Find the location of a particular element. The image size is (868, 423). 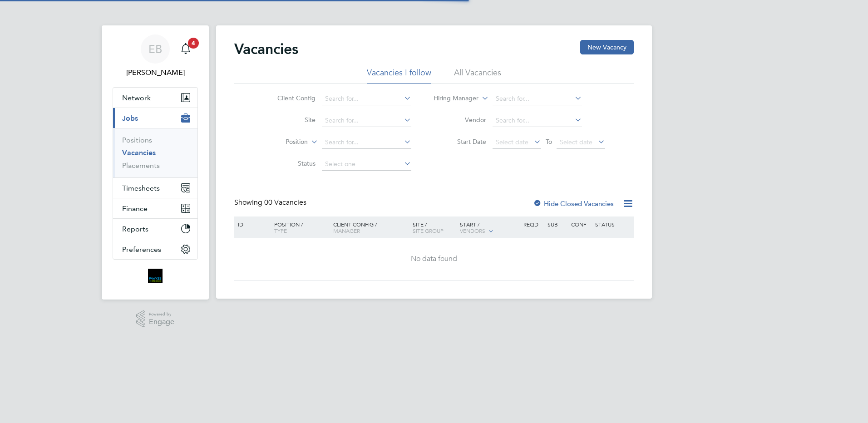

div: Reqd is located at coordinates (533, 224).